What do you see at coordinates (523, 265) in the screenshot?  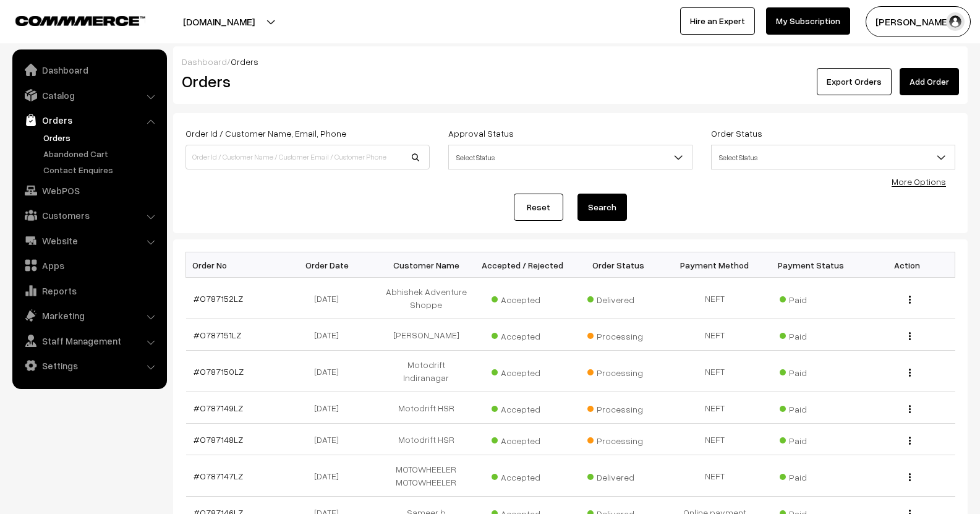 I see `th: Accepted / Rejected` at bounding box center [523, 265].